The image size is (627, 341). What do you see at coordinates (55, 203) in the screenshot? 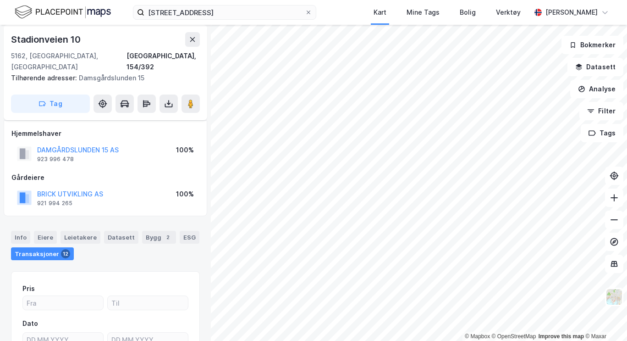
I see `div: 921 994 265` at bounding box center [55, 203].